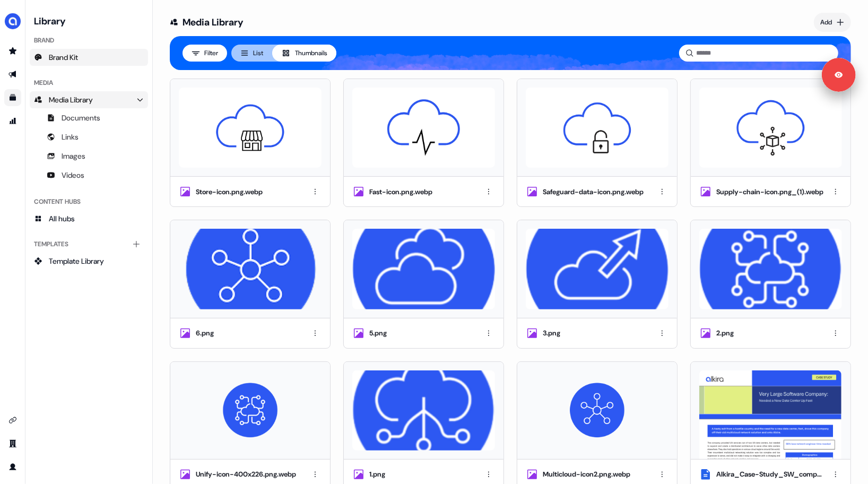  Describe the element at coordinates (424, 128) in the screenshot. I see `img: Fast-icon.png.webp` at that location.